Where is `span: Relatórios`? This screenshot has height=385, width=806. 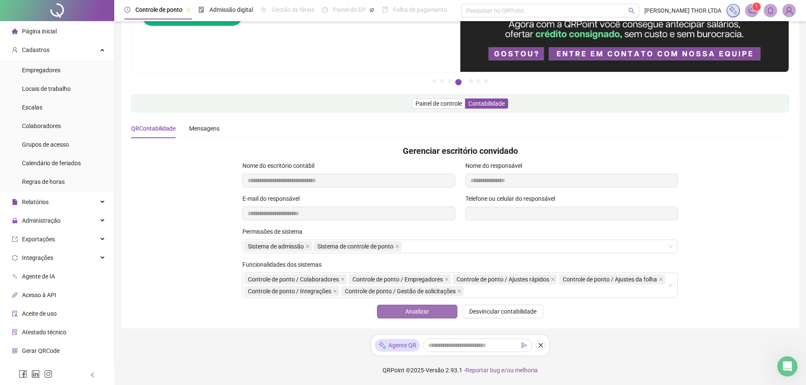 span: Relatórios is located at coordinates (35, 202).